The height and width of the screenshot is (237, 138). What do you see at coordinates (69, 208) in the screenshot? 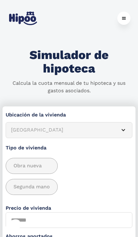
I see `label: Precio de vivienda` at bounding box center [69, 208].